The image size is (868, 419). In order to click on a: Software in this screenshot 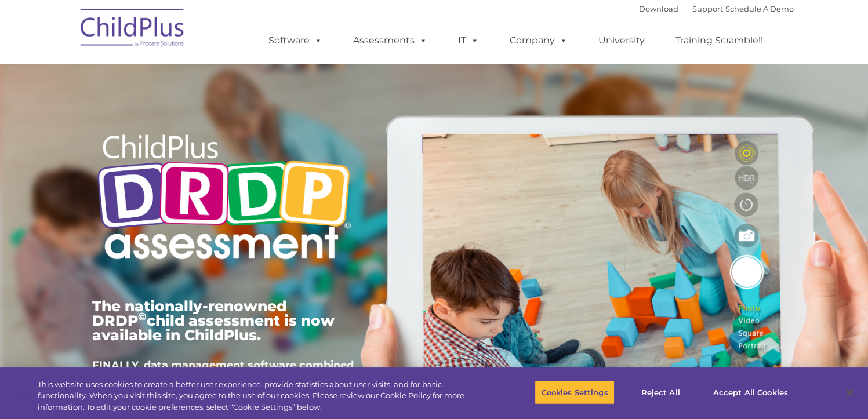, I will do `click(295, 41)`.